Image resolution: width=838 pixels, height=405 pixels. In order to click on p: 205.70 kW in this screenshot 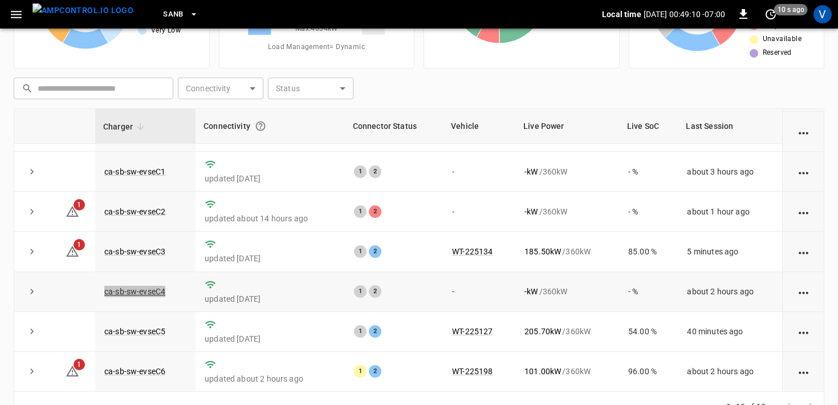, I will do `click(542, 331)`.